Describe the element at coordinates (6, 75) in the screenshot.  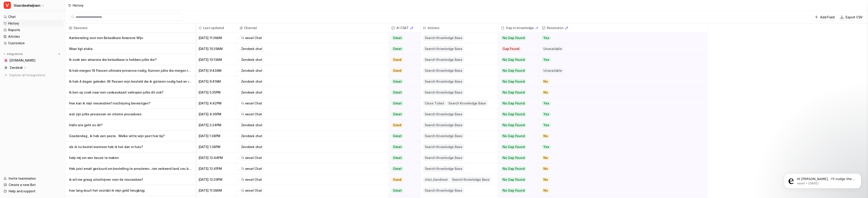
I see `img: explore all integrations` at that location.